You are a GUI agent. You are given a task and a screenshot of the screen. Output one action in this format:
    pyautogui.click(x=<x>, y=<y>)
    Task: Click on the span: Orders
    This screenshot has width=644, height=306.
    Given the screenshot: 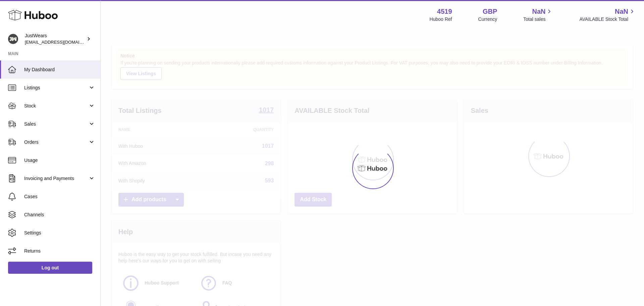 What is the action you would take?
    pyautogui.click(x=56, y=142)
    